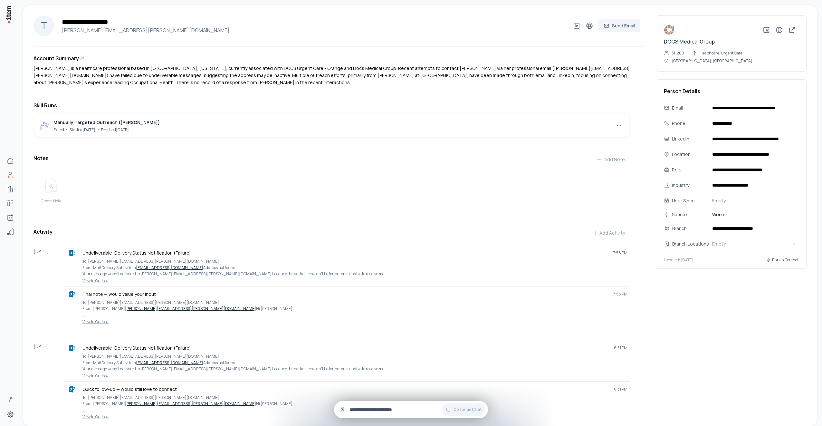 The image size is (822, 426). I want to click on span: Continue Chat, so click(467, 409).